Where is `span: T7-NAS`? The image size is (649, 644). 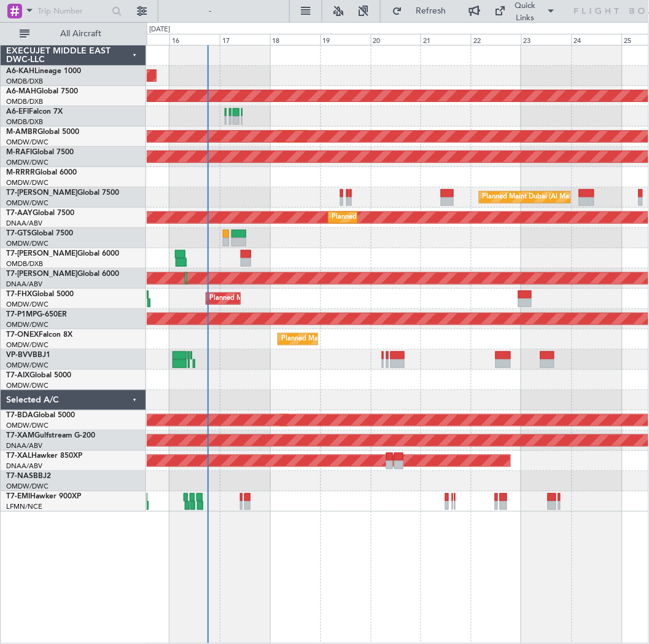
span: T7-NAS is located at coordinates (20, 476).